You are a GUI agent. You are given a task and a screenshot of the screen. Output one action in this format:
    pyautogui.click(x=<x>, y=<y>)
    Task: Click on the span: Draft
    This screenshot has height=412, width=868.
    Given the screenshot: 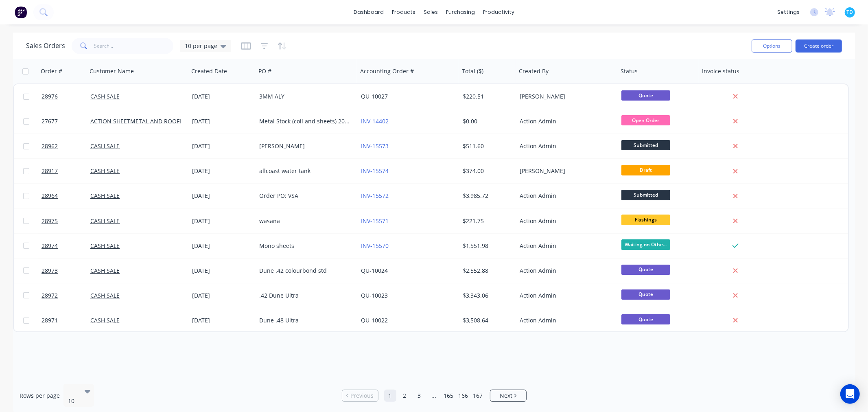 What is the action you would take?
    pyautogui.click(x=646, y=170)
    